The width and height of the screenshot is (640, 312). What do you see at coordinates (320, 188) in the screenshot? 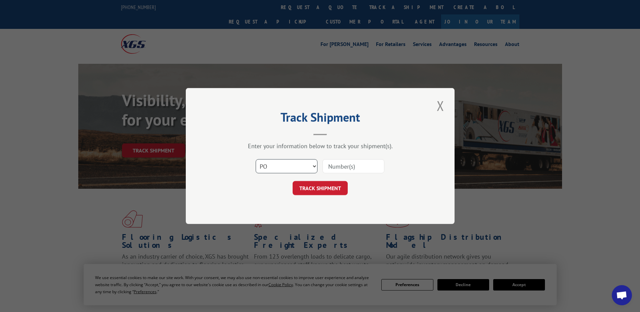
I see `button: TRACK SHIPMENT` at bounding box center [320, 188].